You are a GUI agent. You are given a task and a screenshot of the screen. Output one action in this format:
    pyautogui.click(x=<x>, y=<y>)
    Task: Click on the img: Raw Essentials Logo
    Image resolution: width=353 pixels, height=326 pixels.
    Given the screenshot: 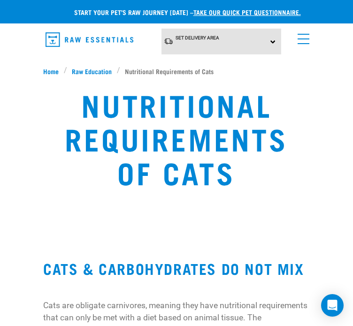 What is the action you would take?
    pyautogui.click(x=89, y=39)
    